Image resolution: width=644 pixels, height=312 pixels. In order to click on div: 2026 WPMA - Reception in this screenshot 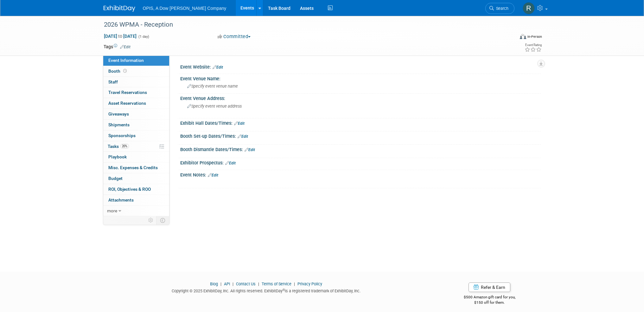, I will do `click(303, 25)`.